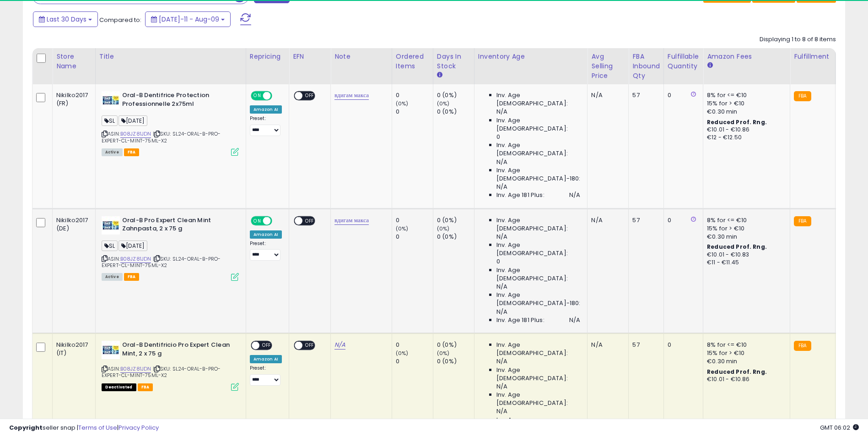 The image size is (868, 437). What do you see at coordinates (73, 349) in the screenshot?
I see `div: Nikilko2017 (IT)` at bounding box center [73, 349].